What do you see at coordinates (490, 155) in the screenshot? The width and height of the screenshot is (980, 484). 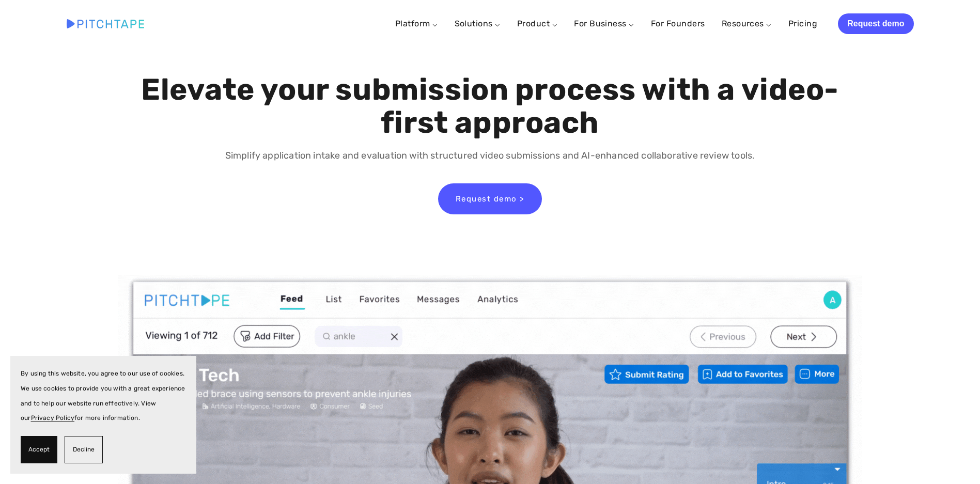 I see `p: Simplify application intake and evaluation with structured video submissions and AI-enhanced coll...` at bounding box center [490, 155].